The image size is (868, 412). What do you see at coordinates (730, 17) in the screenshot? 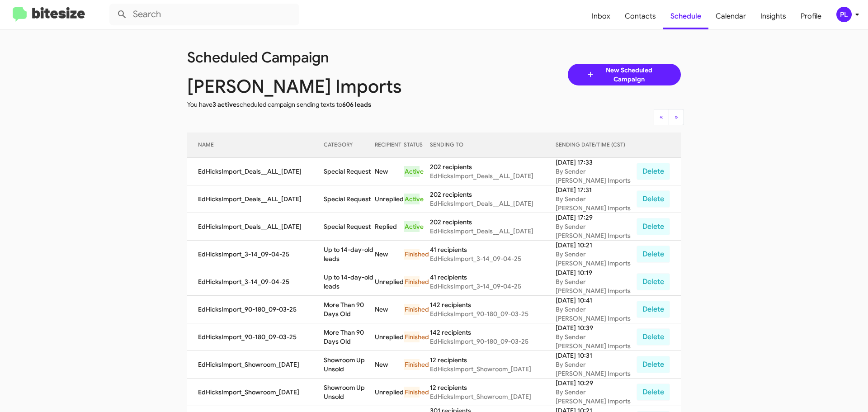
I see `span: Calendar` at bounding box center [730, 17].